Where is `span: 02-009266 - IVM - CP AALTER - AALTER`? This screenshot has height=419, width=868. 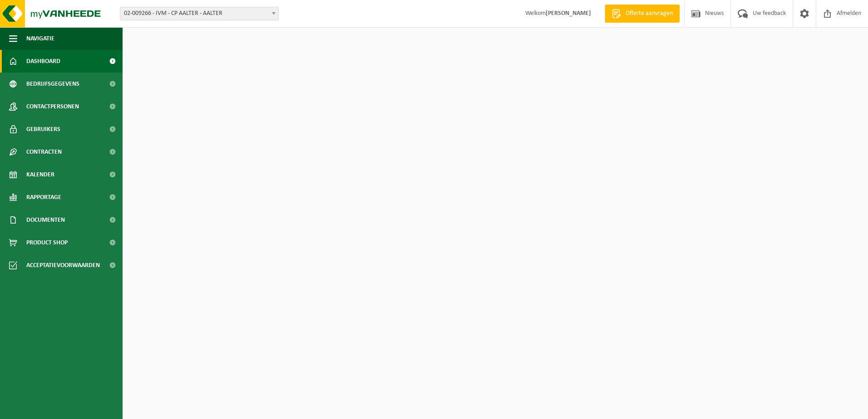 span: 02-009266 - IVM - CP AALTER - AALTER is located at coordinates (199, 13).